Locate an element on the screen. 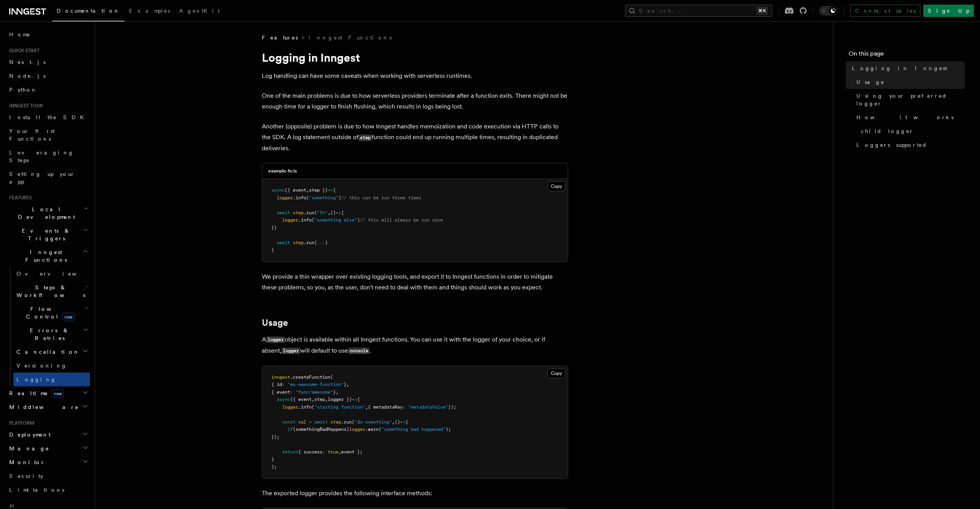  button: Middleware is located at coordinates (48, 407).